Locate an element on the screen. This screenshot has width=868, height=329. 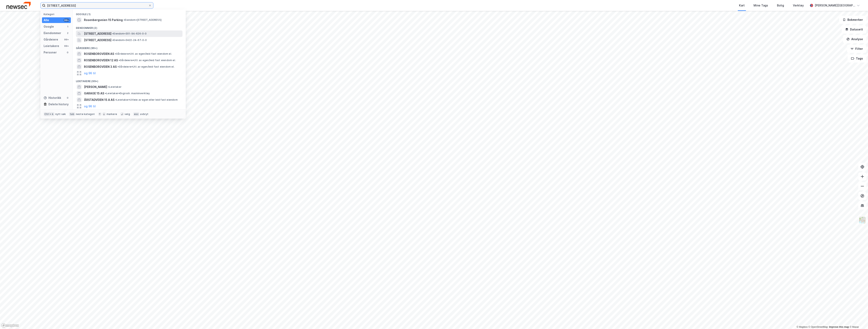
div: 1 is located at coordinates (67, 27).